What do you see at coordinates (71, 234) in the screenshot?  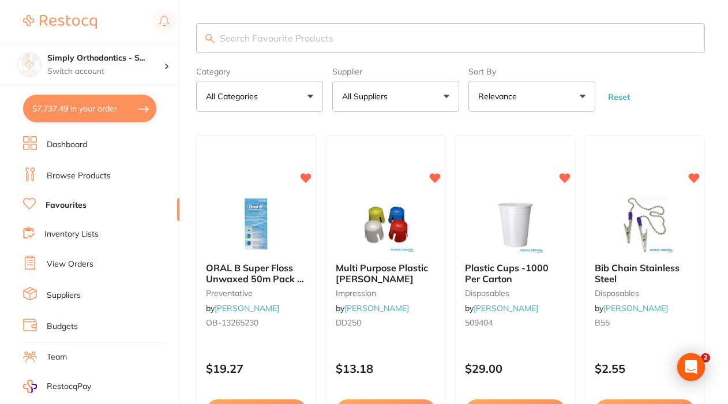 I see `a: Inventory Lists` at bounding box center [71, 234].